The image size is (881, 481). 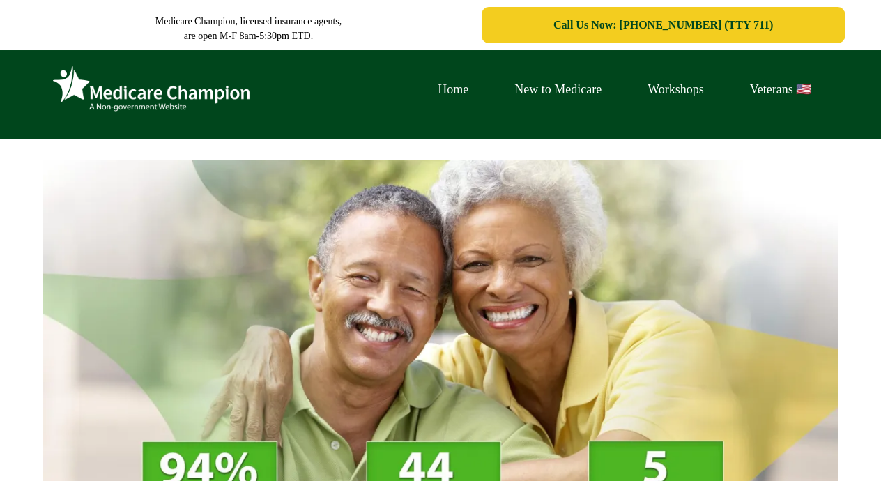 I want to click on a: Call Us Now: 1-833-823-1990 (TTY 711), so click(x=663, y=25).